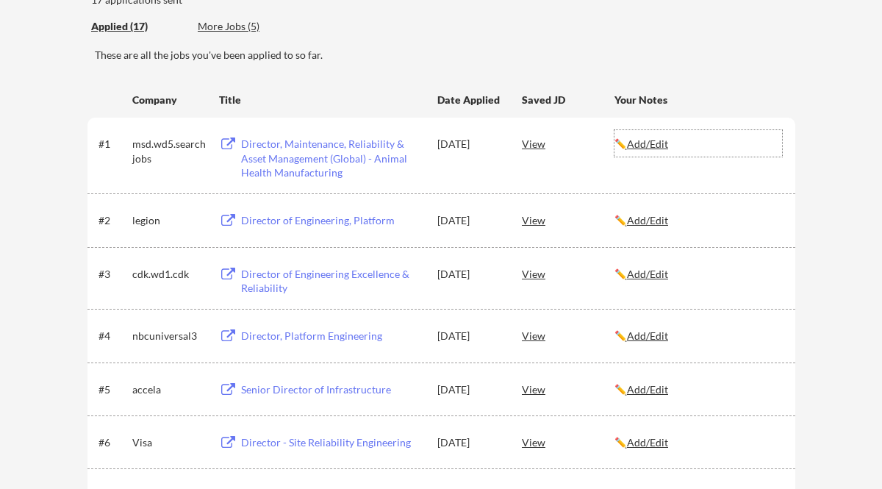  I want to click on div: #6, so click(112, 443).